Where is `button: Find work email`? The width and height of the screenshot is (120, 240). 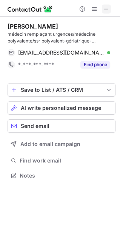 button: Find work email is located at coordinates (61, 161).